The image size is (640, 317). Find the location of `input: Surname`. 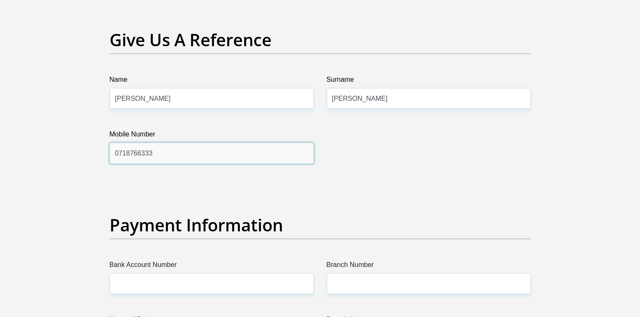

input: Surname is located at coordinates (429, 98).